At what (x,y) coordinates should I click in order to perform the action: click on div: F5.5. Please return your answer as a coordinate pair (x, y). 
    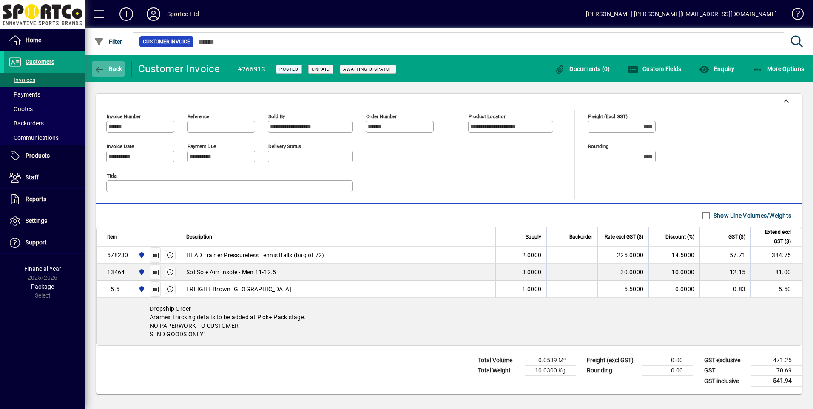
    Looking at the image, I should click on (113, 289).